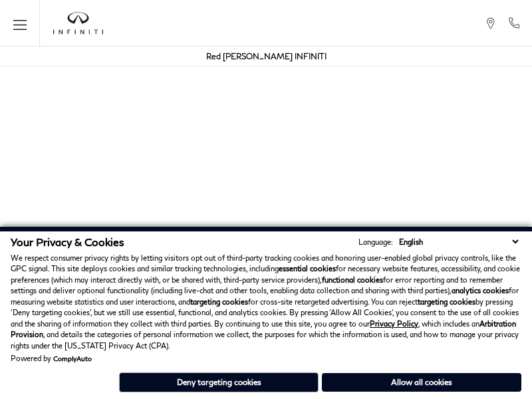  Describe the element at coordinates (263, 329) in the screenshot. I see `strong: Arbitration Provision` at that location.